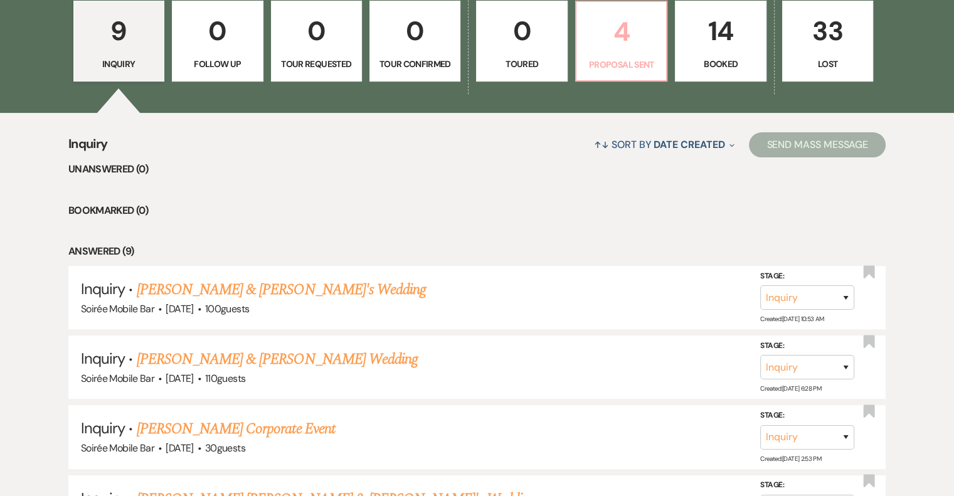 This screenshot has width=954, height=496. What do you see at coordinates (720, 64) in the screenshot?
I see `p: Booked` at bounding box center [720, 64].